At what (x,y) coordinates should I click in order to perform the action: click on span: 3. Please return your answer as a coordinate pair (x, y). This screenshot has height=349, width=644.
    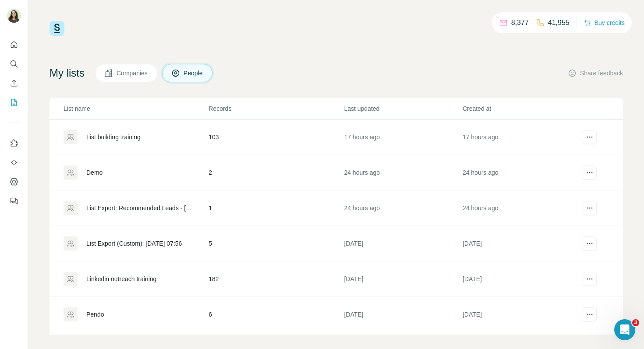
    Looking at the image, I should click on (636, 323).